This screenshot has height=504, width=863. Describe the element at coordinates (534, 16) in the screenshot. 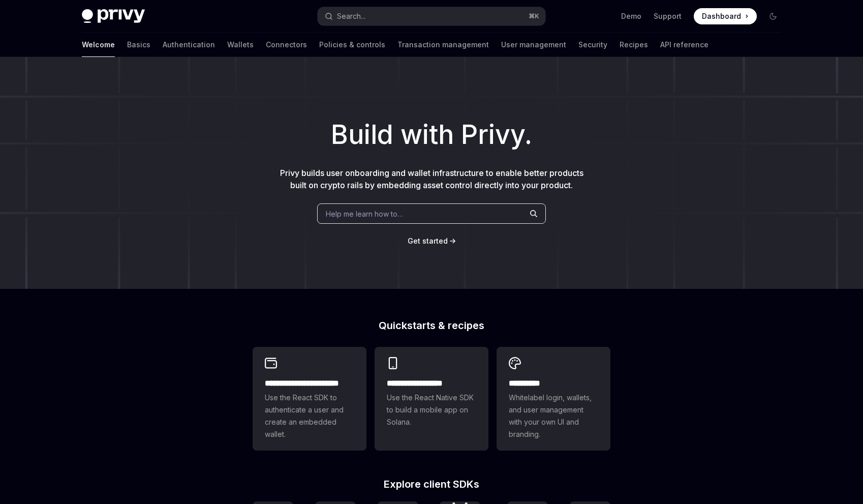

I see `span: ⌘ K` at that location.